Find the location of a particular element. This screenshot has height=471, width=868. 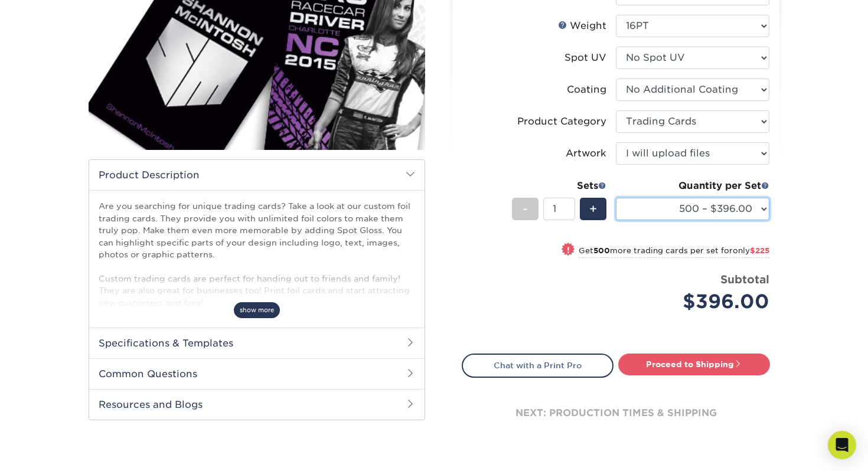

h2: Resources and Blogs is located at coordinates (257, 404).